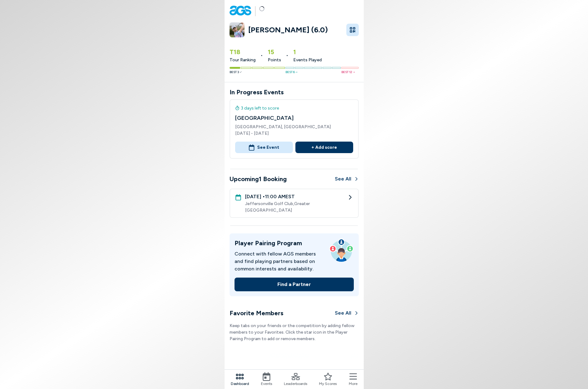 This screenshot has height=389, width=588. Describe the element at coordinates (235, 72) in the screenshot. I see `span: Best 3` at that location.